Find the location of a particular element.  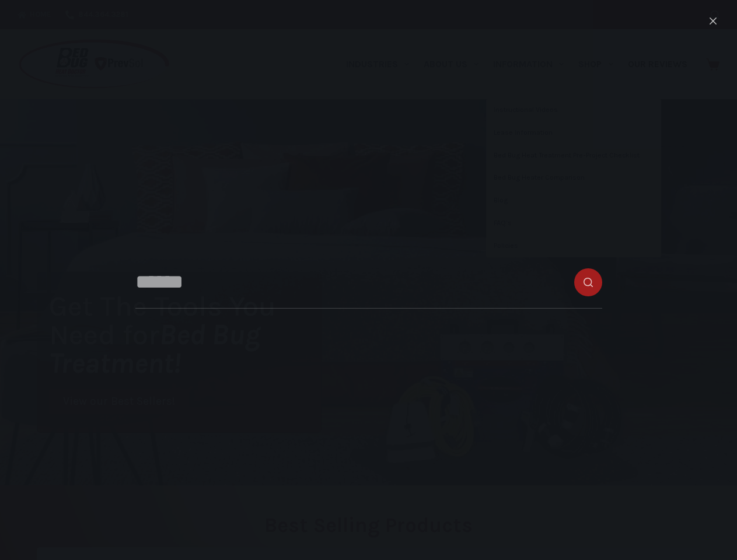

a: Industries is located at coordinates (377, 64).